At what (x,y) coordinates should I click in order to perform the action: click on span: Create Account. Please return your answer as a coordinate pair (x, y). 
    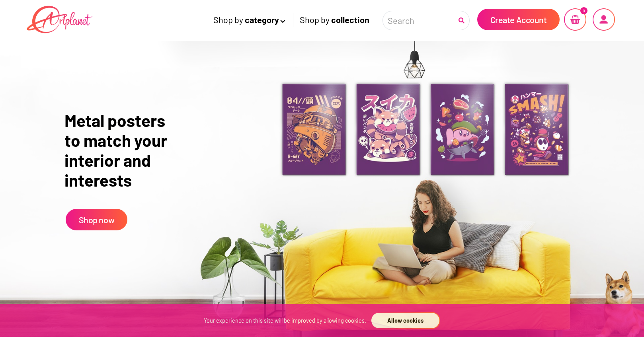
    Looking at the image, I should click on (519, 19).